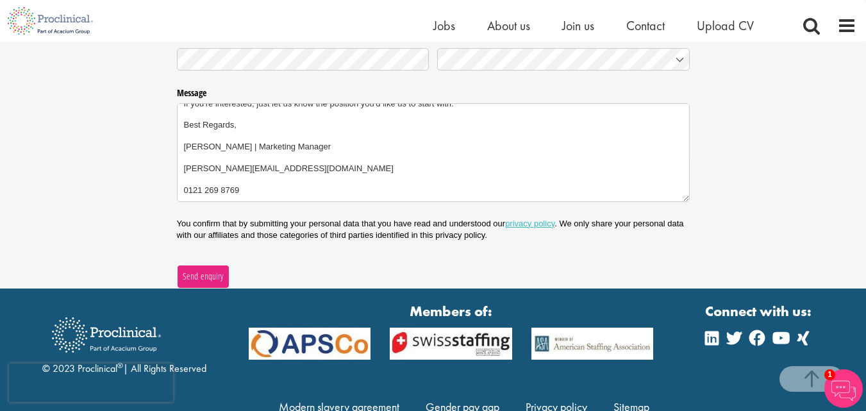 This screenshot has height=411, width=866. I want to click on span: Upload CV, so click(725, 26).